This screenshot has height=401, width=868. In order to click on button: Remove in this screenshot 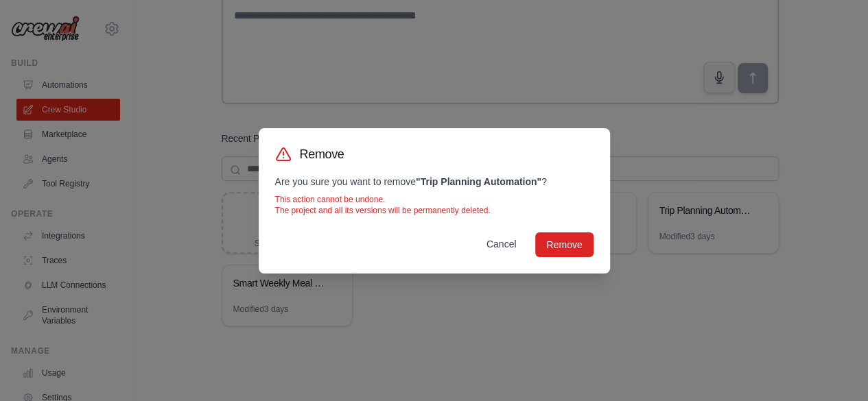, I will do `click(564, 245)`.